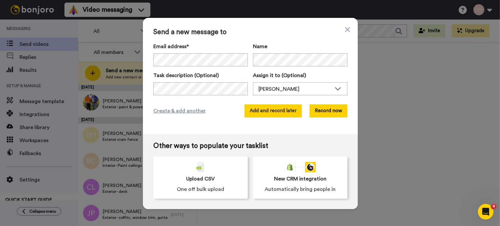 This screenshot has width=500, height=226. Describe the element at coordinates (300, 190) in the screenshot. I see `span: Automatically bring people in` at that location.